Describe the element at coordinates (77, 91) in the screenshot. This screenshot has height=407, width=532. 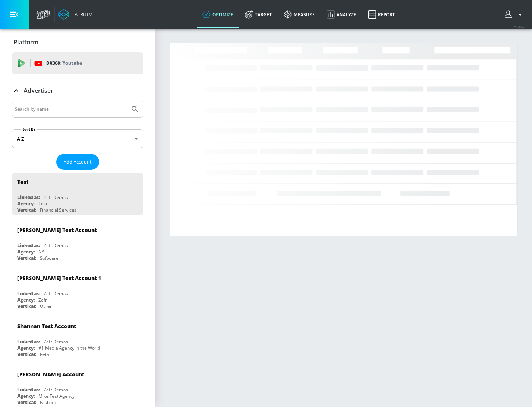
I see `div: Advertiser` at that location.